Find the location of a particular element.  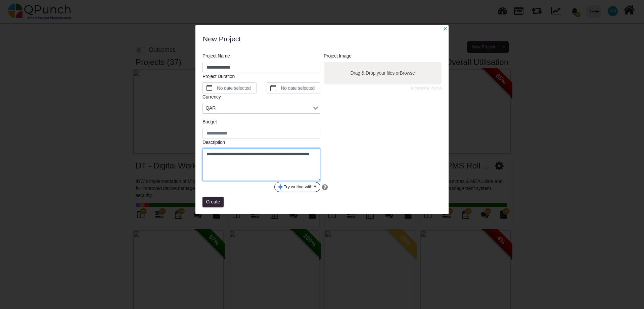

button: Try writing with AI is located at coordinates (297, 187).